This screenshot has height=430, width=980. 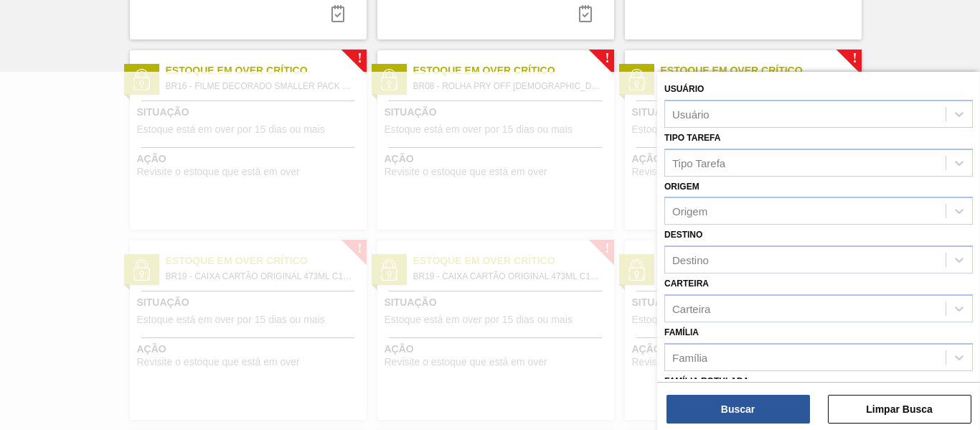 What do you see at coordinates (682, 186) in the screenshot?
I see `label: Origem` at bounding box center [682, 186].